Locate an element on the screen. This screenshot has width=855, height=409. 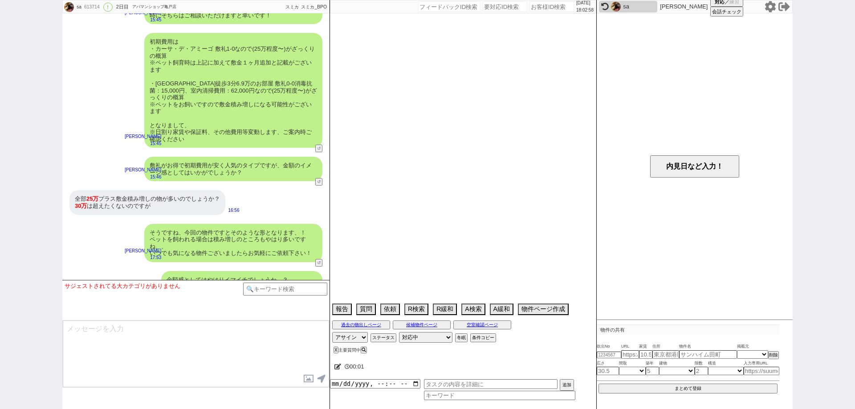
button: 依頼 is located at coordinates (390, 310).